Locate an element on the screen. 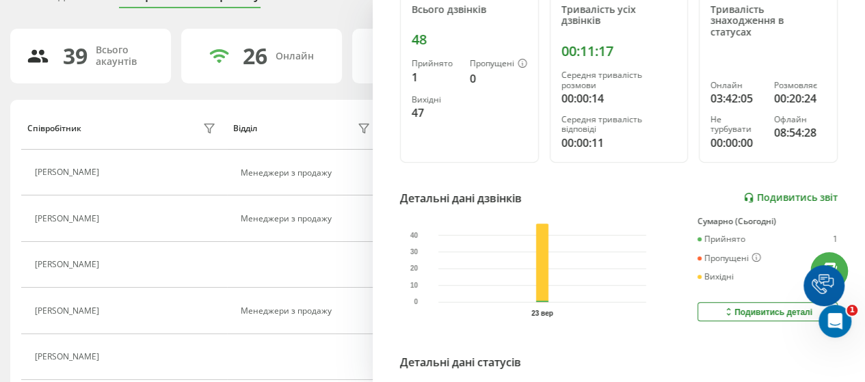  div: 00:00:00 is located at coordinates (736, 143).